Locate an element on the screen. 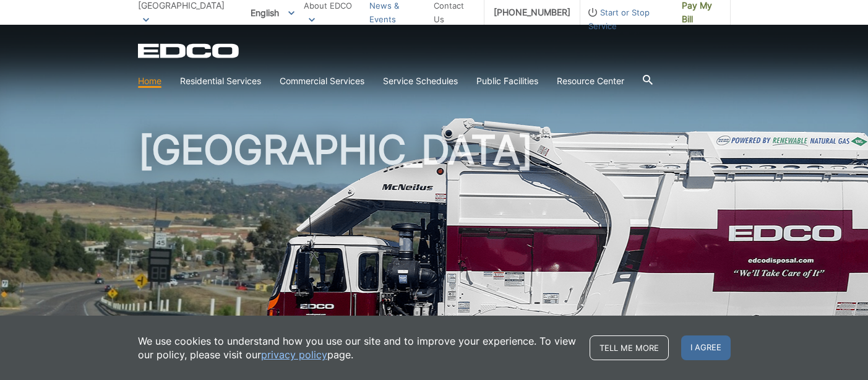 This screenshot has width=868, height=380. a: EDCD logo. Return to the homepage. is located at coordinates (190, 51).